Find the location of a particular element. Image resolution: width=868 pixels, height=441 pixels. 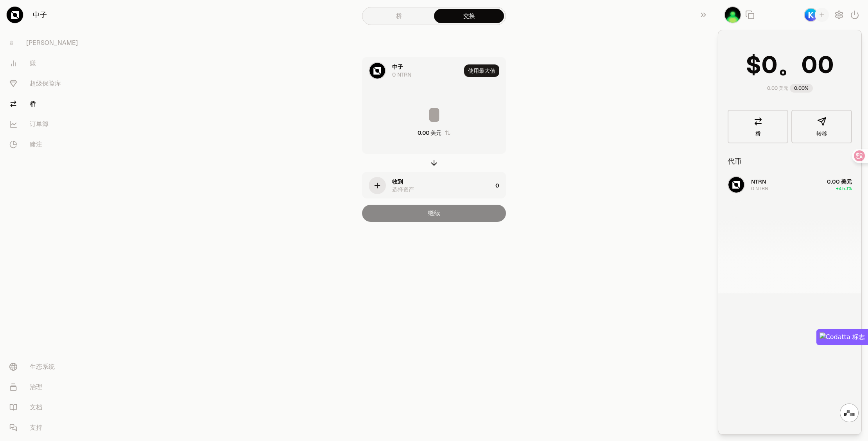

a: 文档 is located at coordinates (44, 408).